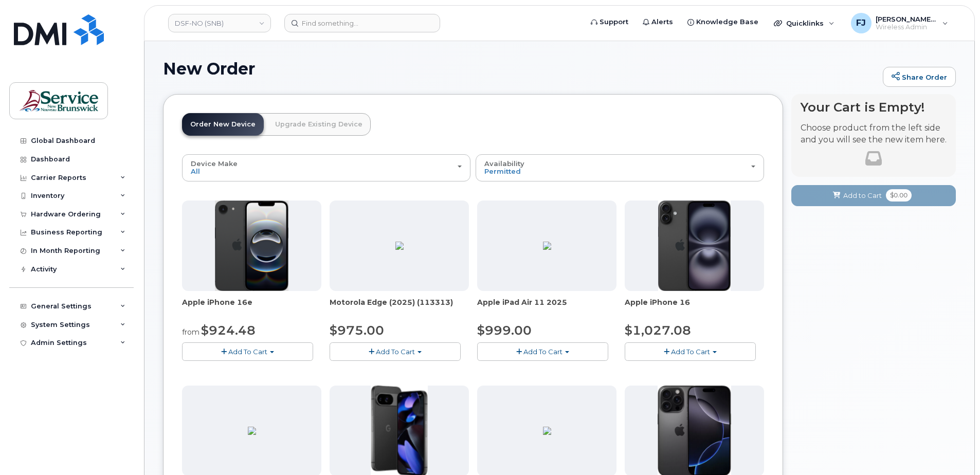 The width and height of the screenshot is (980, 475). I want to click on img: 5064C4E8-FB8A-45B3-ADD3-50D80ADAD265.png, so click(252, 431).